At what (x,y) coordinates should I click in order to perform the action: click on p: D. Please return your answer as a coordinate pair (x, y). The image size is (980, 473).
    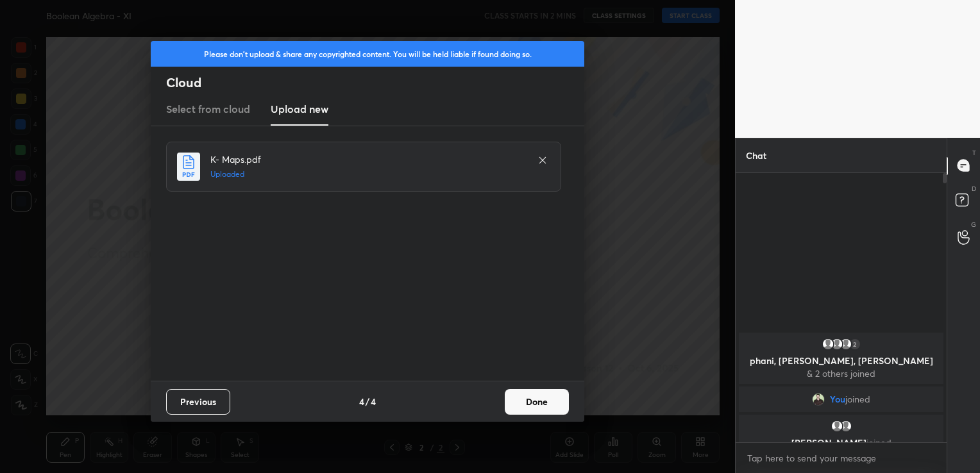
    Looking at the image, I should click on (974, 189).